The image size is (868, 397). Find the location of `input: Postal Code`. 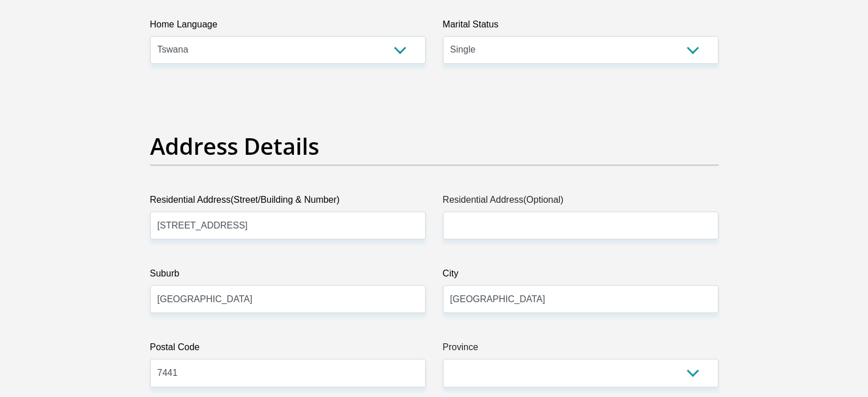

input: Postal Code is located at coordinates (288, 372).